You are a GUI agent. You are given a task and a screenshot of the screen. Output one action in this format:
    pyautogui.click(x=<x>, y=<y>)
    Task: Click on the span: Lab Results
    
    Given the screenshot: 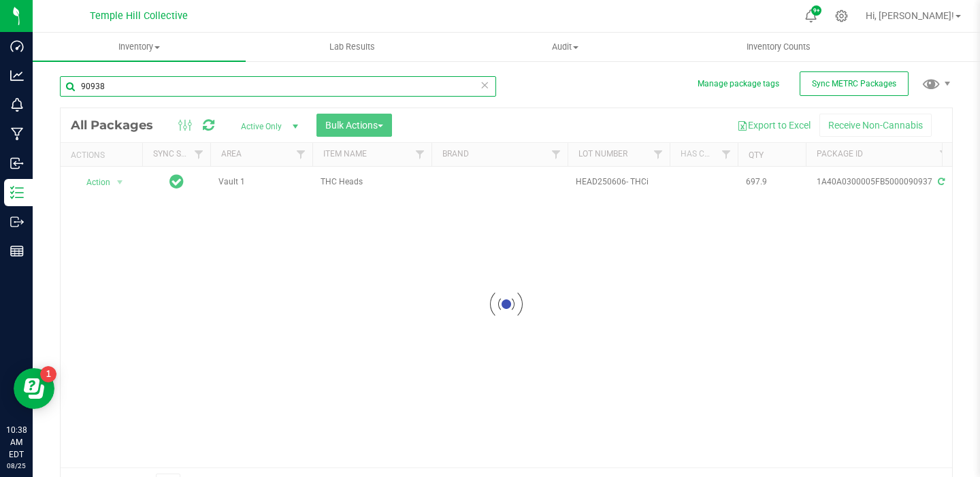 What is the action you would take?
    pyautogui.click(x=351, y=47)
    